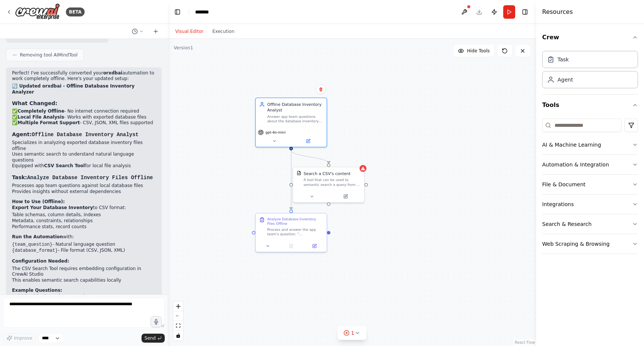 The image size is (644, 346). What do you see at coordinates (310, 157) in the screenshot?
I see `g: Edge from a5376263-5641-4dcf-89a2-18d9bce0349f to 19c6b7ec-e15e-4fee-a8ff-53b75a5e7b57` at bounding box center [310, 157].